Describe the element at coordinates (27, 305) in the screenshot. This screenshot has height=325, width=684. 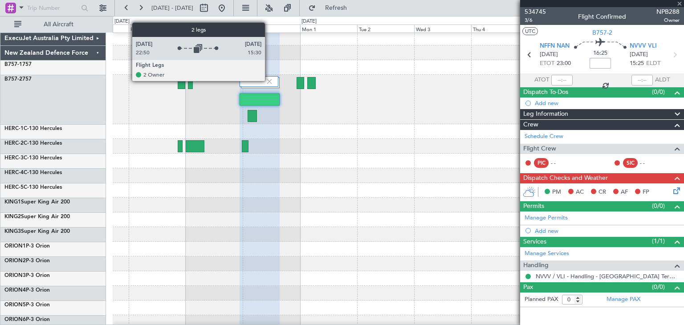
I see `a: ORION5P-3 Orion` at that location.